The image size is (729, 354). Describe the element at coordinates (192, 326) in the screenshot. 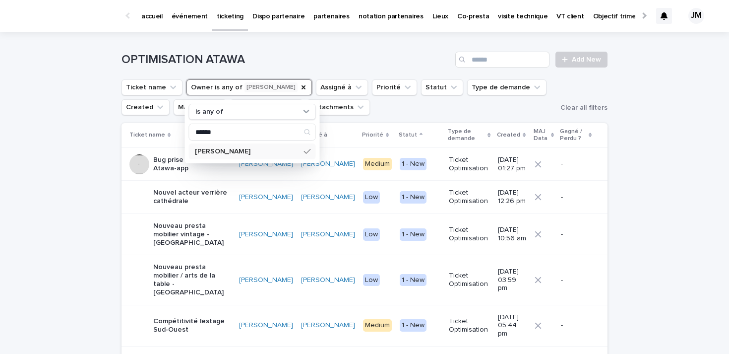

I see `p: Compétitivité lestage Sud-Ouest` at that location.